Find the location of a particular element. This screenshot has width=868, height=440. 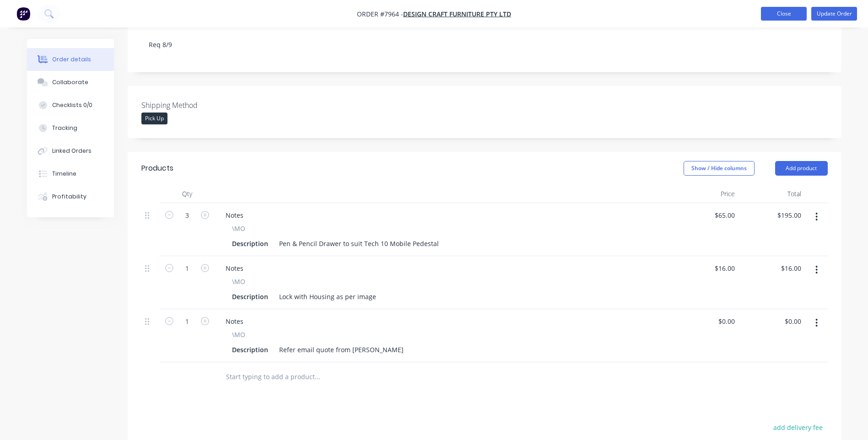

a: Design Craft Furniture Pty Ltd is located at coordinates (457, 13).